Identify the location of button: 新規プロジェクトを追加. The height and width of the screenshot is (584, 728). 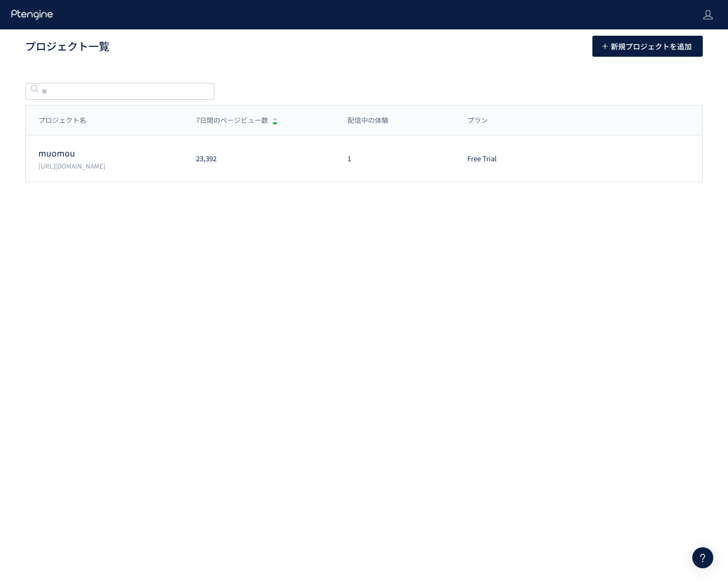
(648, 46).